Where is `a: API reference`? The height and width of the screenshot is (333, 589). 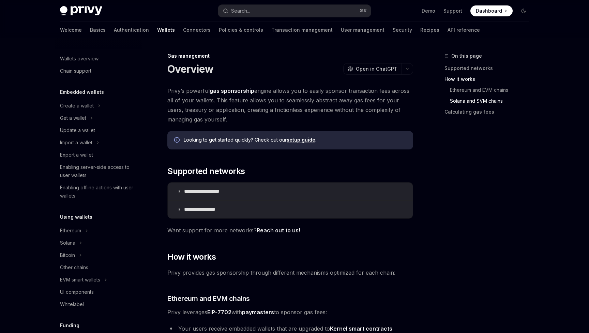 a: API reference is located at coordinates (464, 30).